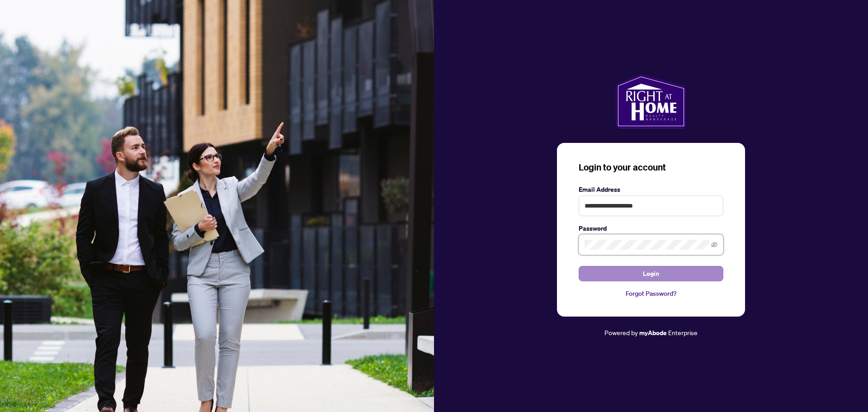  Describe the element at coordinates (653, 333) in the screenshot. I see `a: myAbode` at that location.